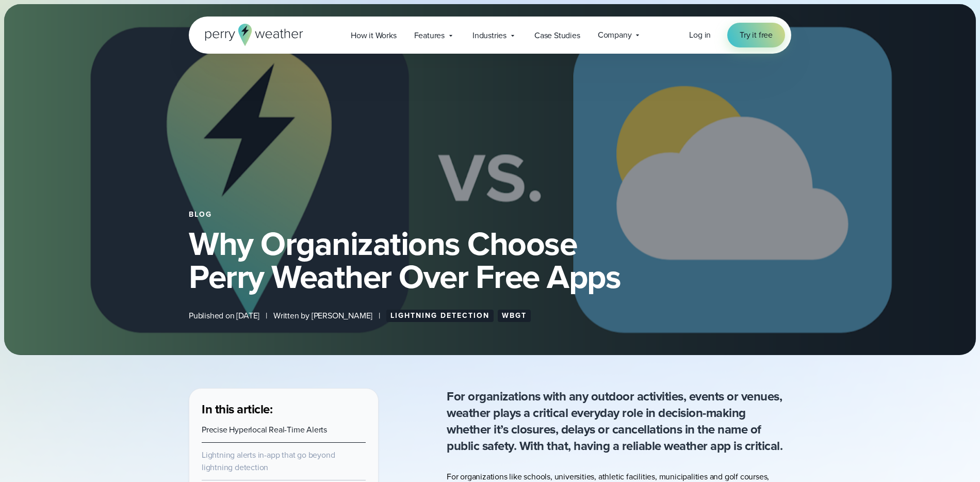 This screenshot has width=980, height=482. I want to click on a: Log in, so click(700, 35).